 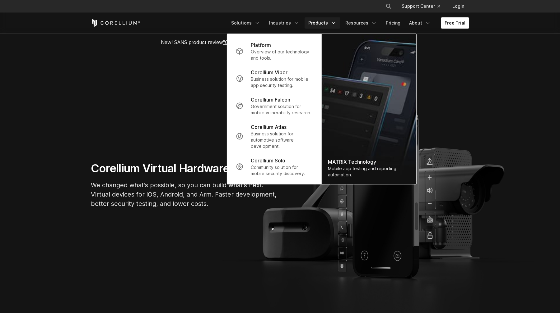 I want to click on a: Industries, so click(x=284, y=23).